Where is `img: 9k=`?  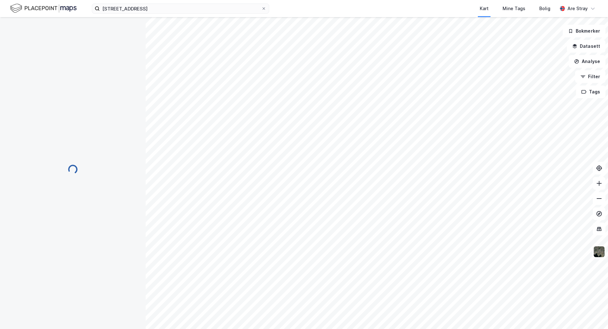 img: 9k= is located at coordinates (599, 252).